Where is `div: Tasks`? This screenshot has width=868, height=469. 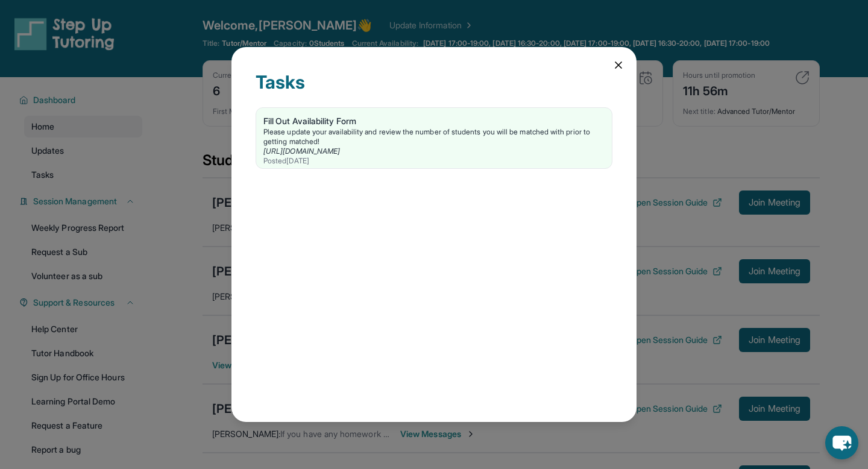
div: Tasks is located at coordinates (434, 89).